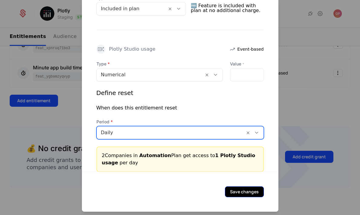  Describe the element at coordinates (159, 64) in the screenshot. I see `span: Type` at that location.